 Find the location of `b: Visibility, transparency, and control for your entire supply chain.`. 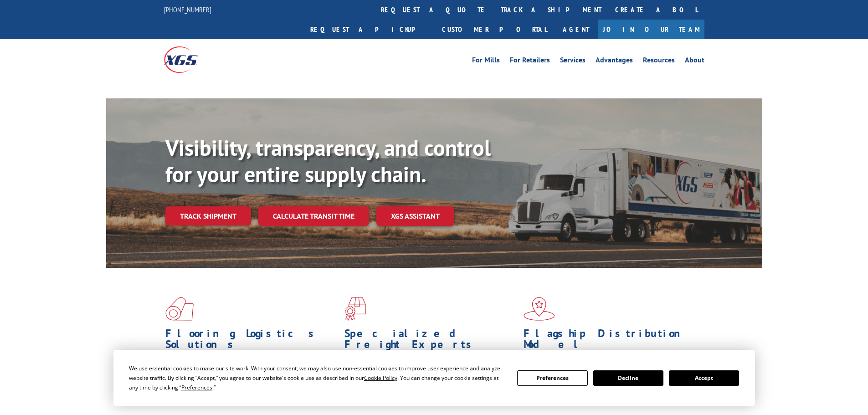

b: Visibility, transparency, and control for your entire supply chain. is located at coordinates (328, 161).